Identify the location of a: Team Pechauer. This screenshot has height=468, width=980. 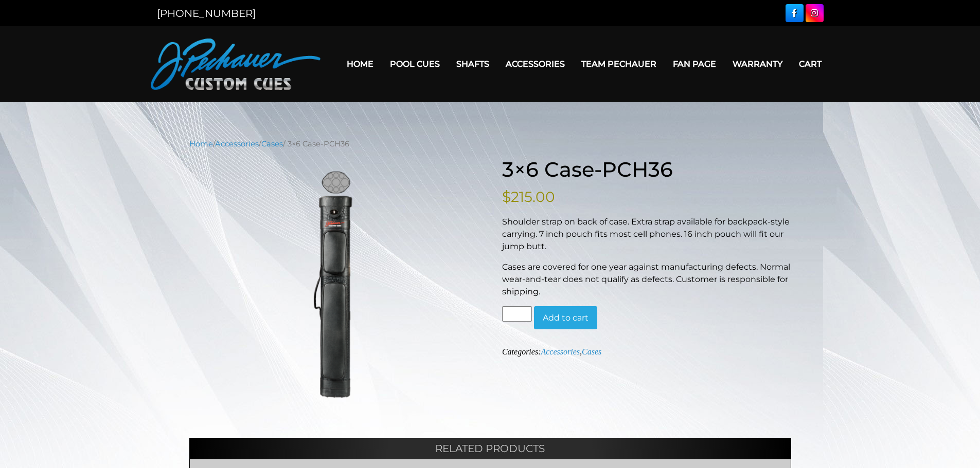
(619, 63).